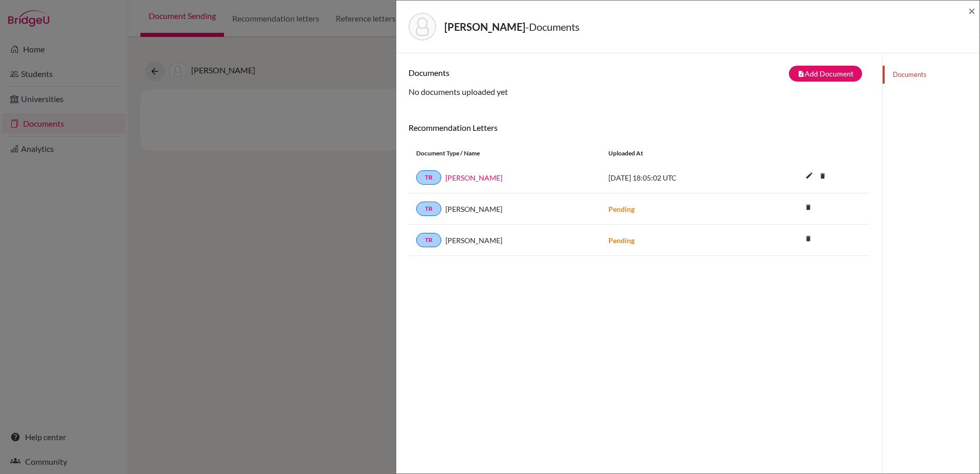  Describe the element at coordinates (825, 73) in the screenshot. I see `button: note_addAdd Document` at that location.